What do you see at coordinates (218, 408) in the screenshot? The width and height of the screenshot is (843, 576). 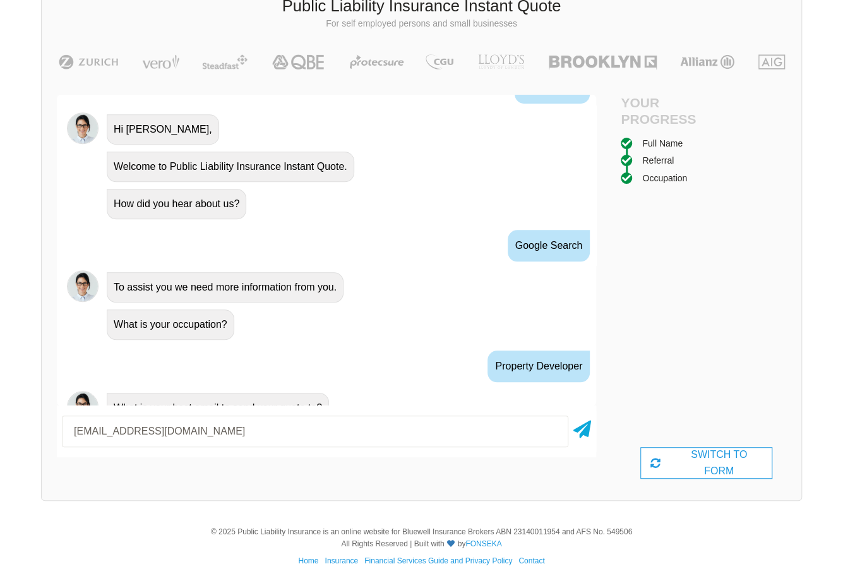 I see `div: What is your best email to send your quote to?` at bounding box center [218, 408].